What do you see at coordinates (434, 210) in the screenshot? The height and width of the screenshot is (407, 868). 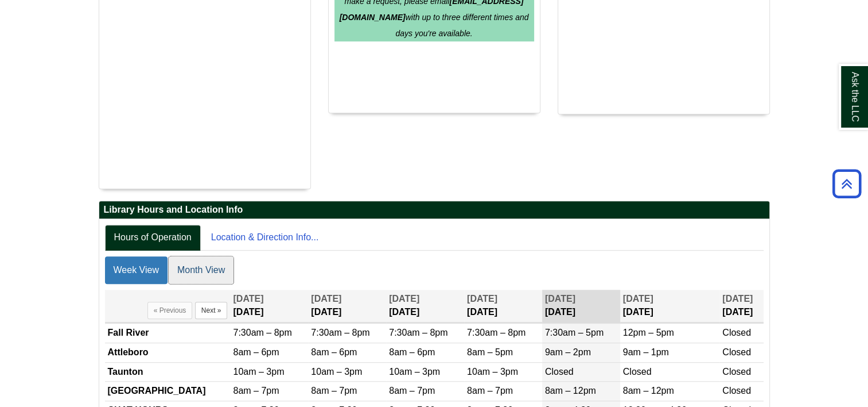 I see `h2: Library Hours and Location Info` at bounding box center [434, 210].